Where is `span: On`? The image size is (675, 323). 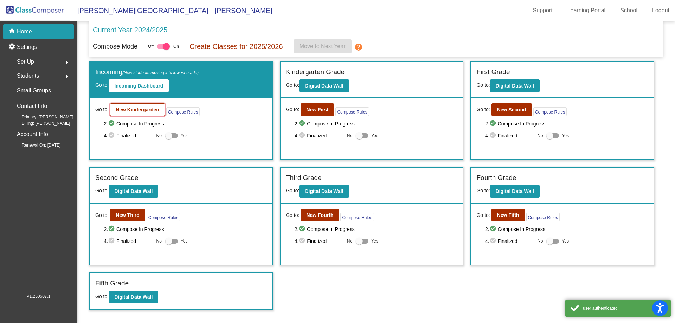 span: On is located at coordinates (176, 46).